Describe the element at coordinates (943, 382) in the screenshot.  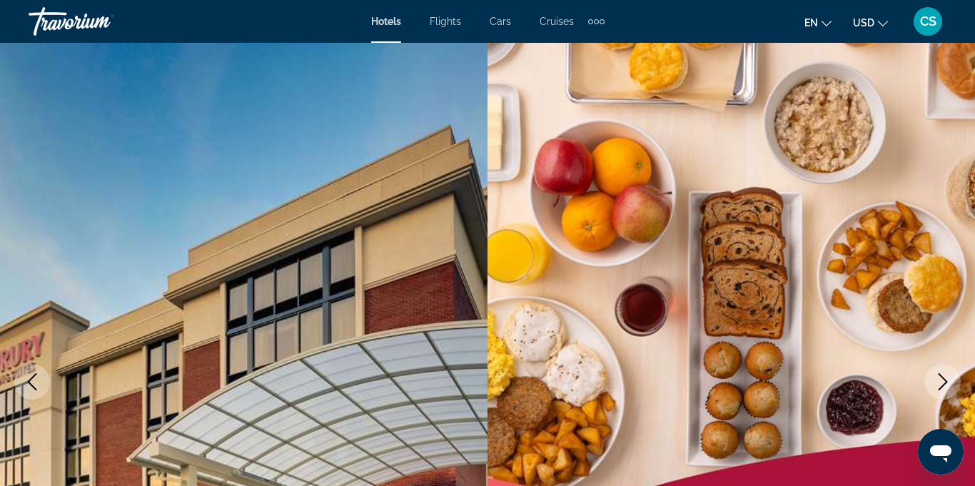
I see `button: Next image` at that location.